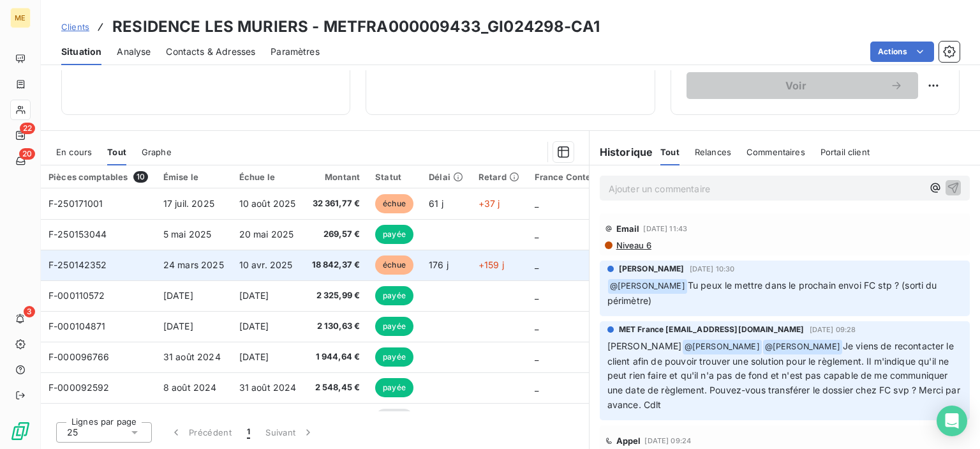 Image resolution: width=980 pixels, height=449 pixels. I want to click on span: 8 août 2024, so click(190, 387).